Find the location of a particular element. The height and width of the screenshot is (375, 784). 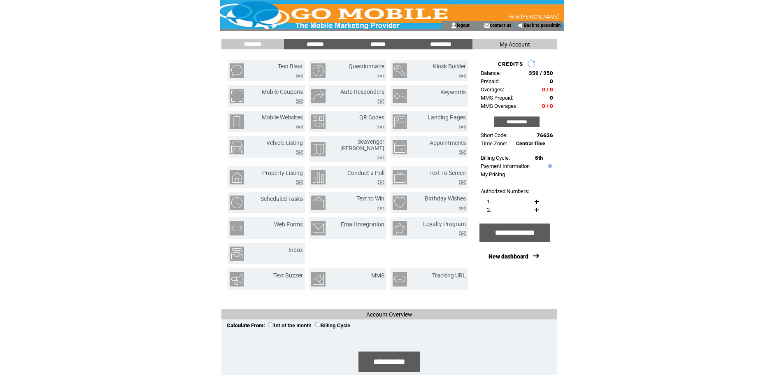

a: logout is located at coordinates (463, 25).